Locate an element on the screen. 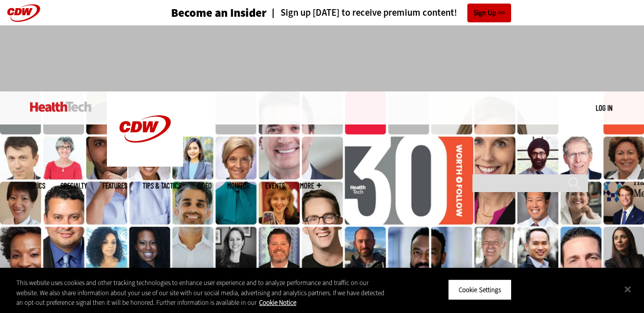 Image resolution: width=644 pixels, height=313 pixels. button: Close is located at coordinates (628, 289).